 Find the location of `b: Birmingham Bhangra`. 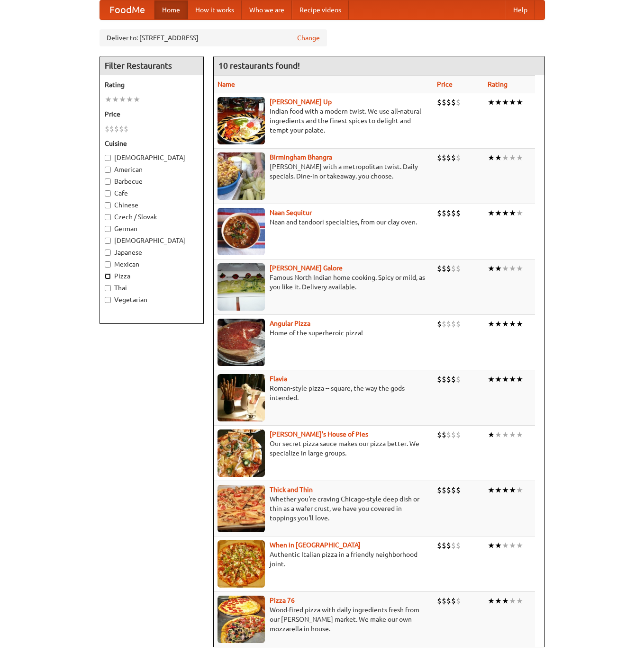

b: Birmingham Bhangra is located at coordinates (300, 157).